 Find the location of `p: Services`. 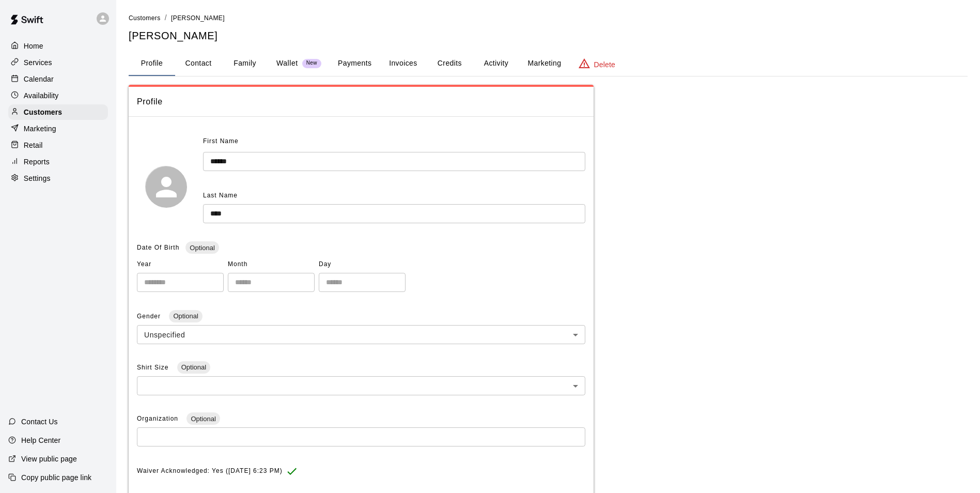

p: Services is located at coordinates (38, 63).